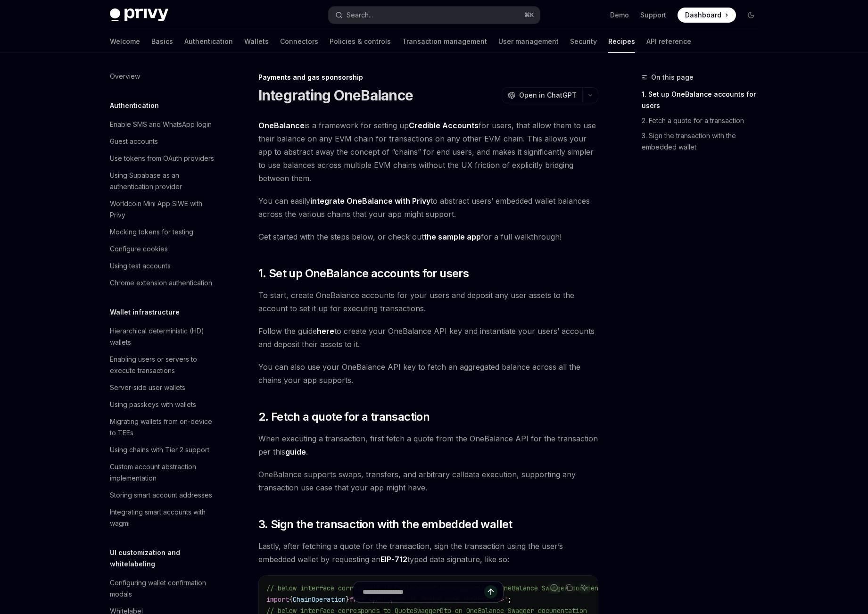  I want to click on span: 3. Sign the transaction with the embedded wallet, so click(385, 525).